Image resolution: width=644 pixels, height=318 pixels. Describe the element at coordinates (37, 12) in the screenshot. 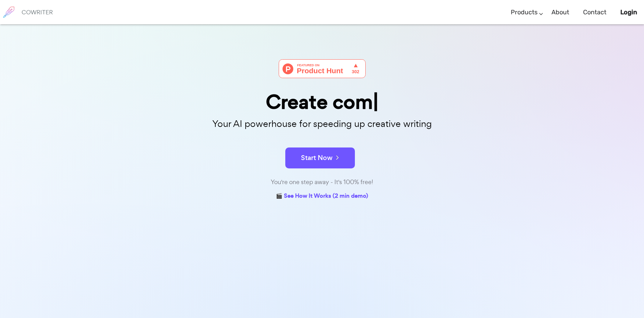

I see `h6: COWRITER` at that location.